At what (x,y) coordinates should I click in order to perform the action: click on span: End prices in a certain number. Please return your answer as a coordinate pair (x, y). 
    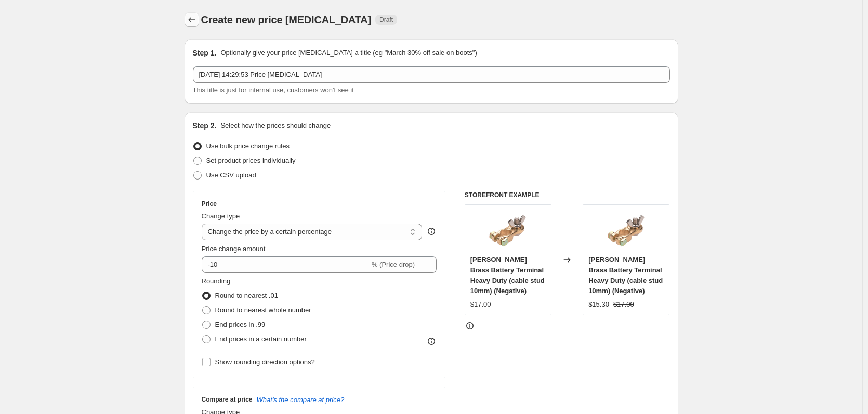
    Looking at the image, I should click on (261, 339).